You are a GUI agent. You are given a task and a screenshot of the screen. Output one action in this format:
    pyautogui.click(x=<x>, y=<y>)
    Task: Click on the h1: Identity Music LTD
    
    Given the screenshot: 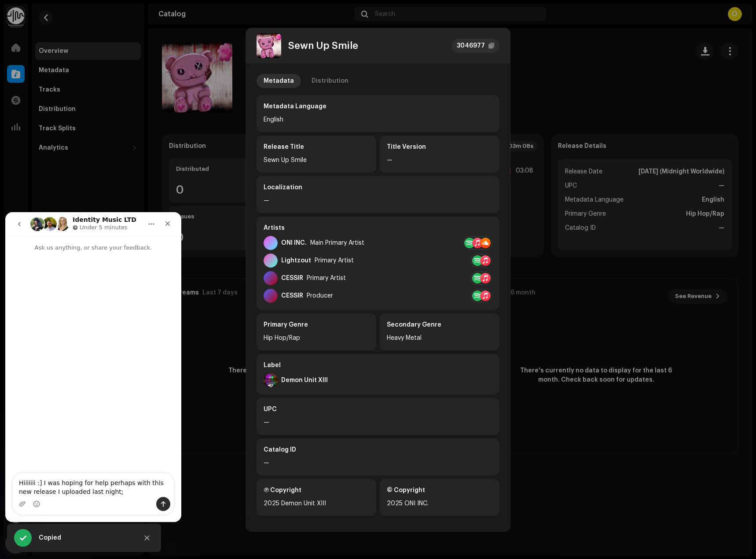 What is the action you would take?
    pyautogui.click(x=99, y=8)
    